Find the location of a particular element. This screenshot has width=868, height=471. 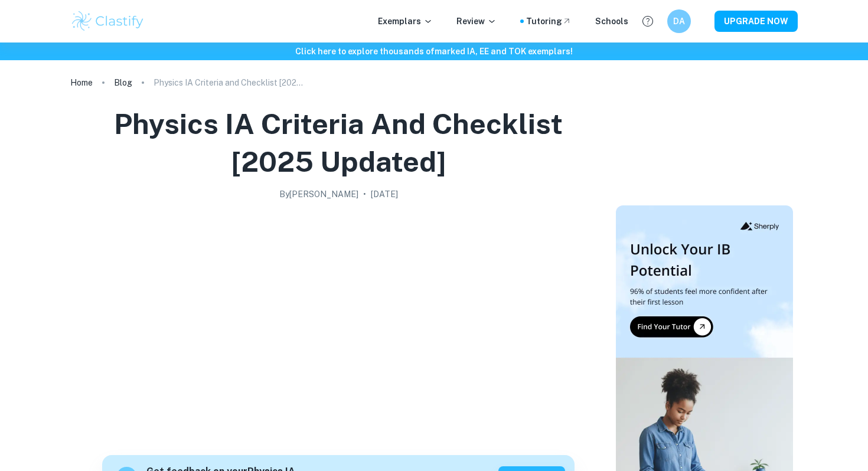

p: Review is located at coordinates (477, 21).